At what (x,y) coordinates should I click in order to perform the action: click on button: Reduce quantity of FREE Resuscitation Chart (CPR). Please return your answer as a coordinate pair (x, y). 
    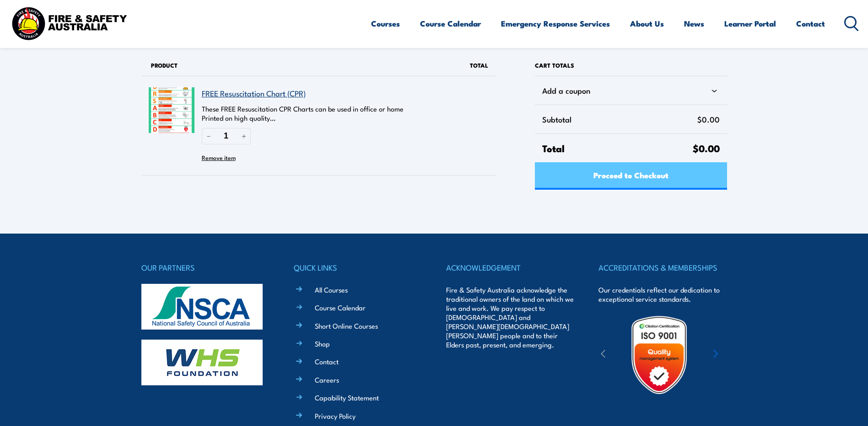
    Looking at the image, I should click on (209, 136).